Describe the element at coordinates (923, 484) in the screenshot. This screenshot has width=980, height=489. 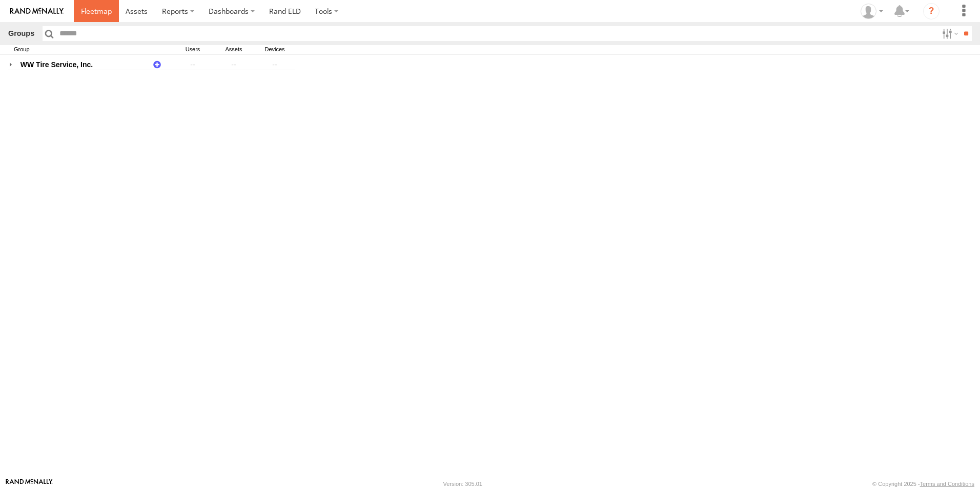
I see `div: © Copyright 2025 -` at that location.